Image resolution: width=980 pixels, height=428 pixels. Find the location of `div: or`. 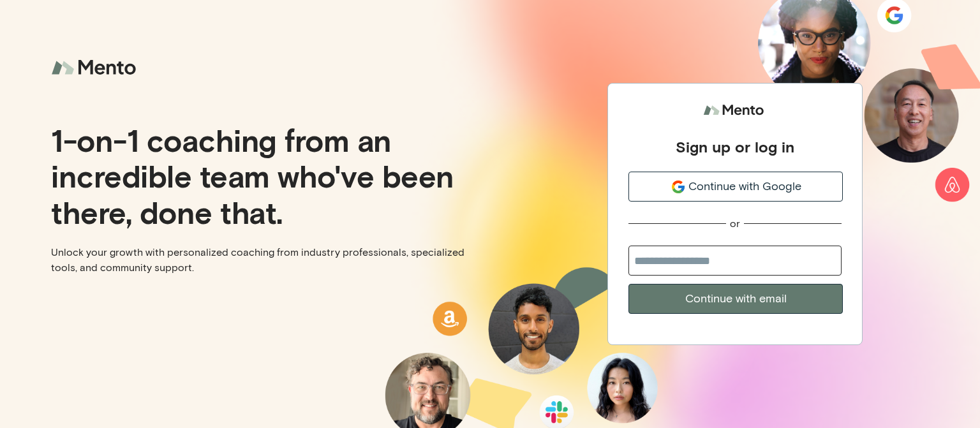

div: or is located at coordinates (735, 223).